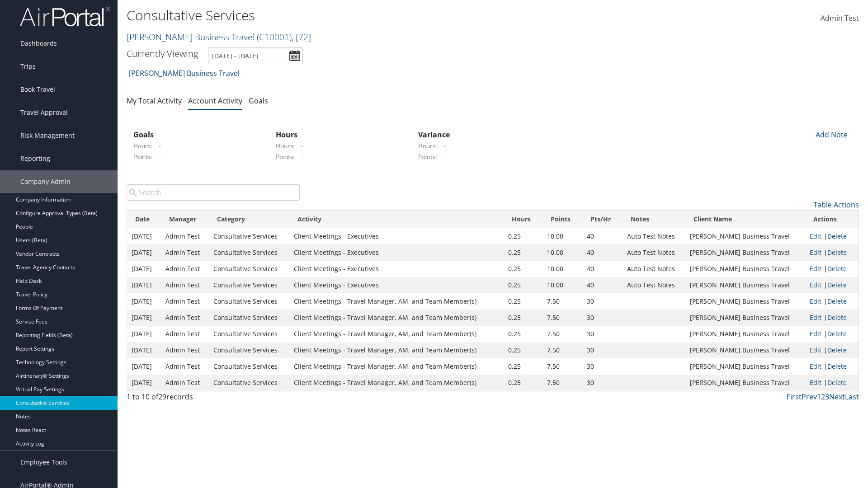 The image size is (868, 488). Describe the element at coordinates (162, 53) in the screenshot. I see `h3: Currently Viewing` at that location.